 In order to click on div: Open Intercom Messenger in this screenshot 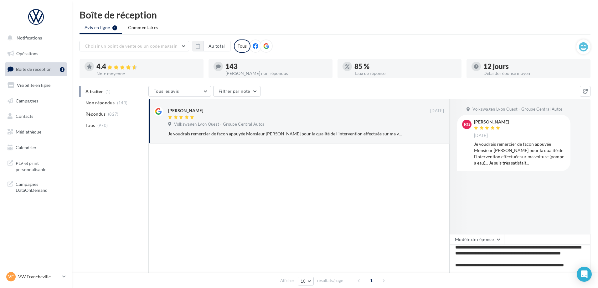, I will do `click(584, 274)`.